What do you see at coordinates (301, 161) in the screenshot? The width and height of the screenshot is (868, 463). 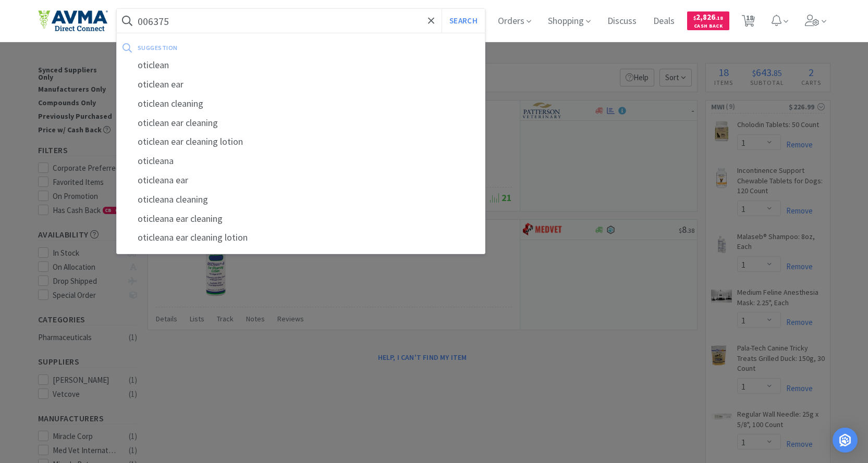 I see `div: oticleana` at bounding box center [301, 161].